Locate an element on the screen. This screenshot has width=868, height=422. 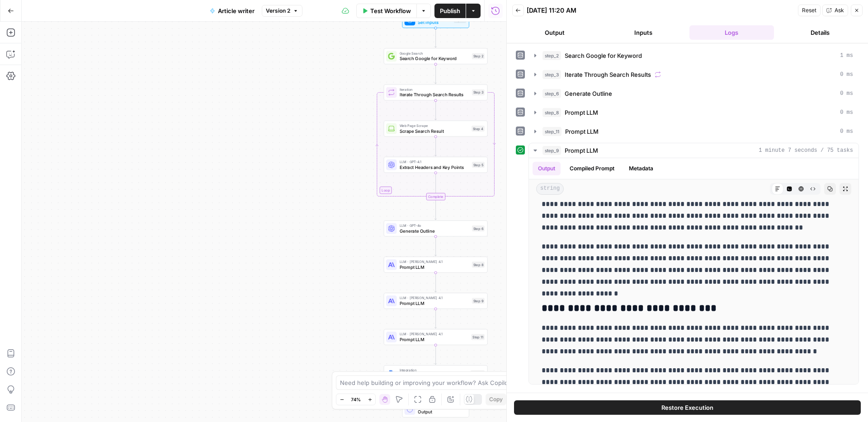
span: Set Inputs is located at coordinates (434, 22).